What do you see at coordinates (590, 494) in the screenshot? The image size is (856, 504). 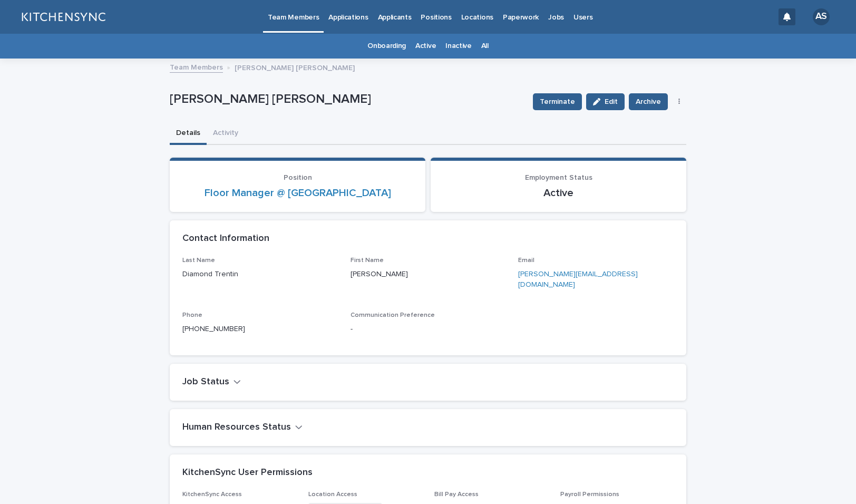 I see `span: Payroll Permissions` at bounding box center [590, 494].